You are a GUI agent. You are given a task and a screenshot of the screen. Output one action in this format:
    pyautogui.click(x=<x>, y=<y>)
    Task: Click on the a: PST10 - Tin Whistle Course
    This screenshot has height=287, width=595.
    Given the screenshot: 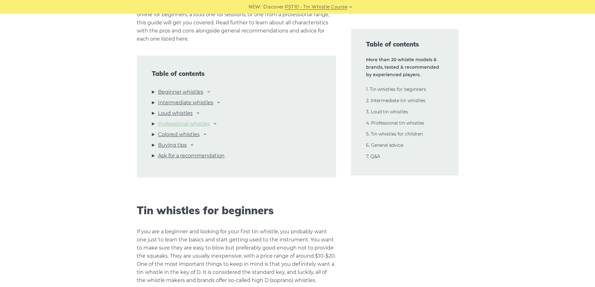 What is the action you would take?
    pyautogui.click(x=316, y=7)
    